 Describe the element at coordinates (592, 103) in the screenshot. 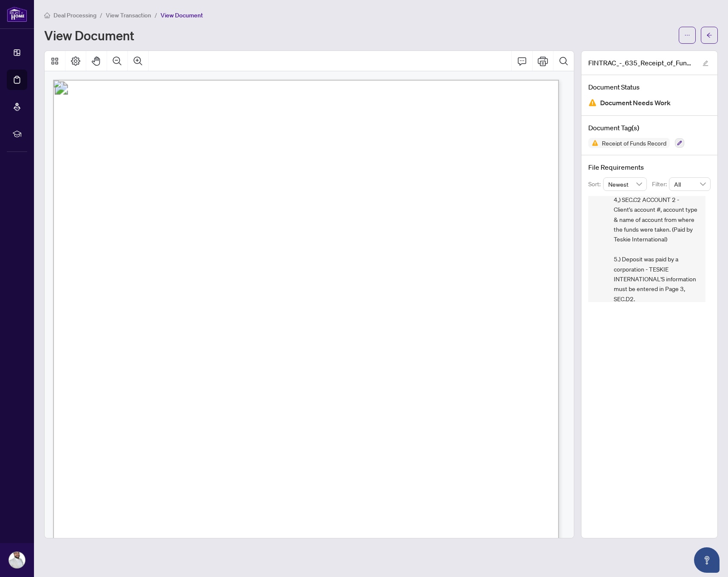

I see `img: Document Status` at that location.